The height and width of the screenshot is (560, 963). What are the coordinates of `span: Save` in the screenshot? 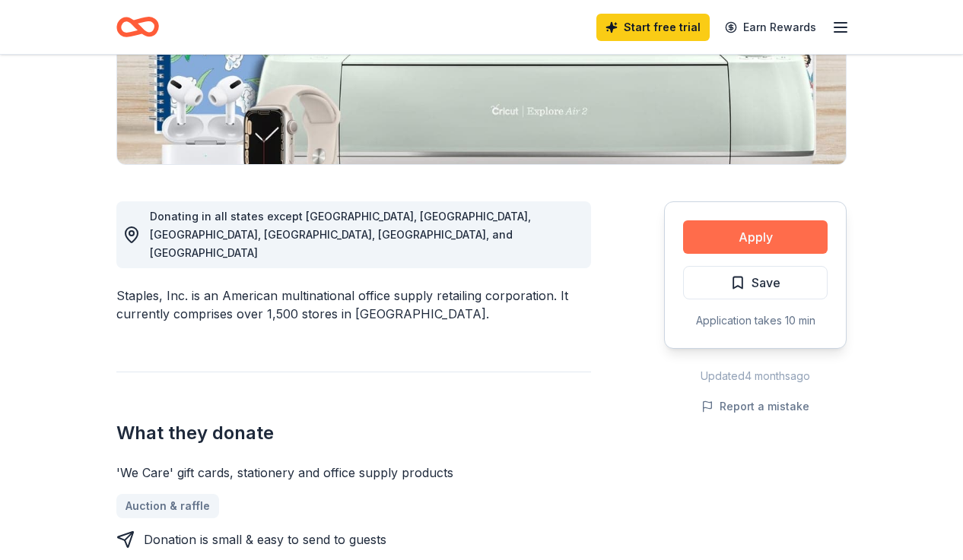 It's located at (766, 283).